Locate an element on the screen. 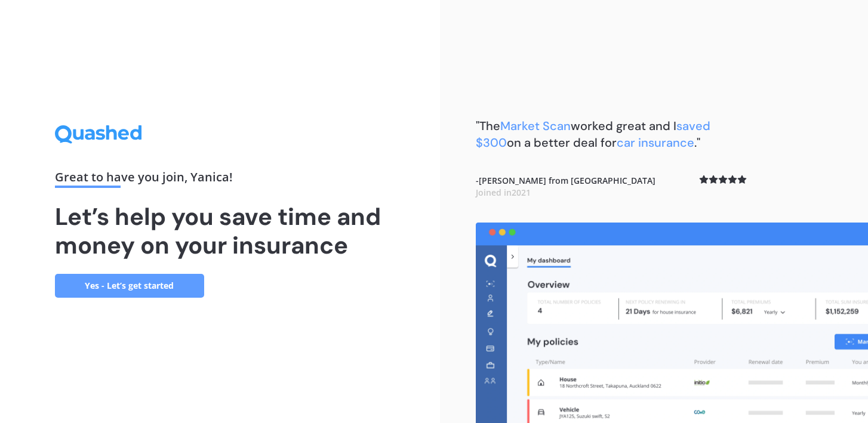  b: "The worked great and I on a better deal for ." is located at coordinates (593, 134).